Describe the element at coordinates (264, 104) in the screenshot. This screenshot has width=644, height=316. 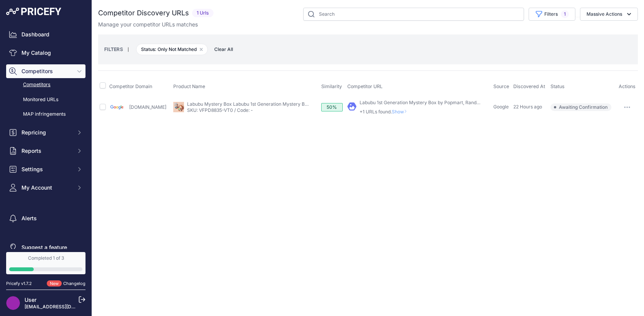
I see `a: Labubu Mystery Box Labubu 1st Generation Mystery Box - Default Title` at that location.